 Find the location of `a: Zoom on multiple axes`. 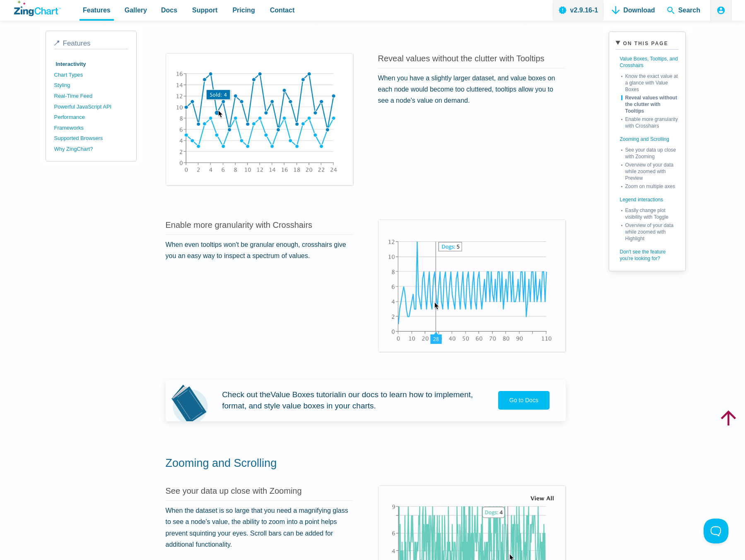

a: Zoom on multiple axes is located at coordinates (650, 186).